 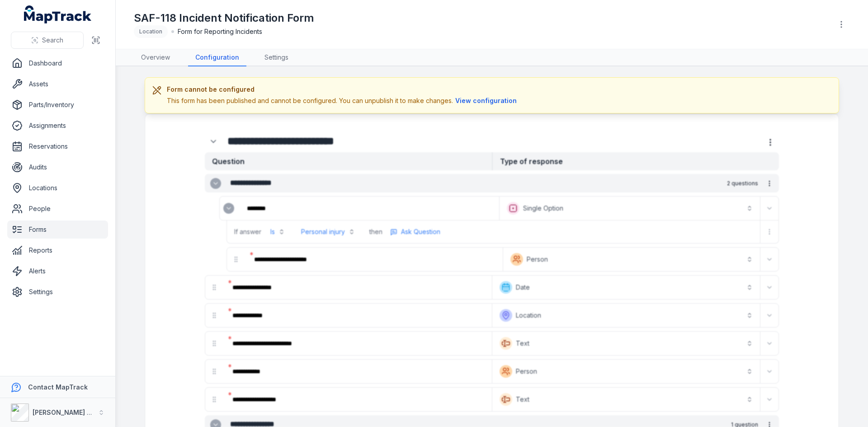 I want to click on h3: Form cannot be configured, so click(x=343, y=89).